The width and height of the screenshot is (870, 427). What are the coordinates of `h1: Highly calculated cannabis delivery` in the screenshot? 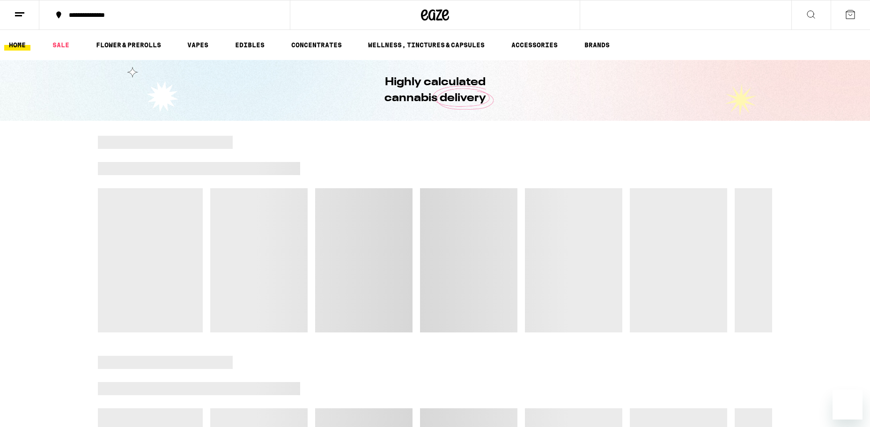 It's located at (435, 90).